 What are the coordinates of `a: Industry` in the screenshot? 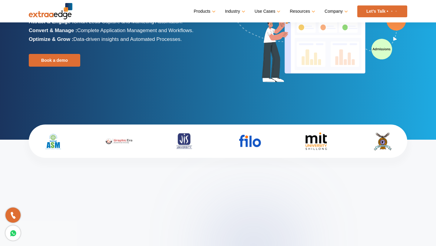 It's located at (234, 11).